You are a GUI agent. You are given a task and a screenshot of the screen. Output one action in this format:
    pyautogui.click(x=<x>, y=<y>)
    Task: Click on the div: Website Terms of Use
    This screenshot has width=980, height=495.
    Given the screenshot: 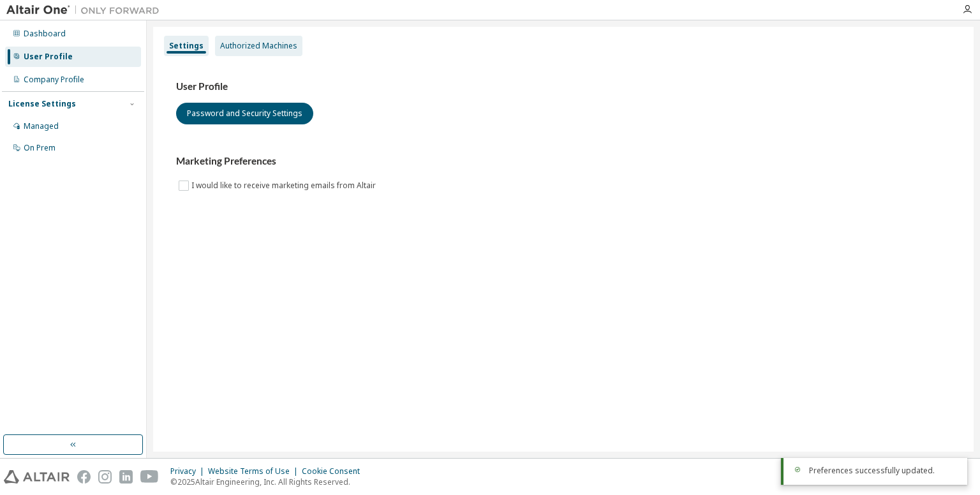 What is the action you would take?
    pyautogui.click(x=254, y=472)
    